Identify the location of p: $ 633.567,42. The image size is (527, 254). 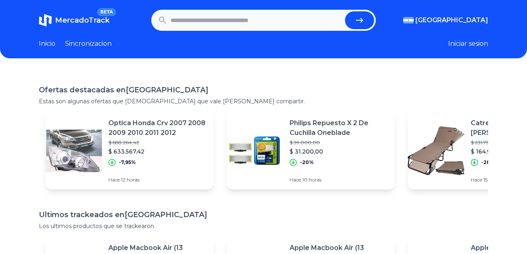
(158, 151).